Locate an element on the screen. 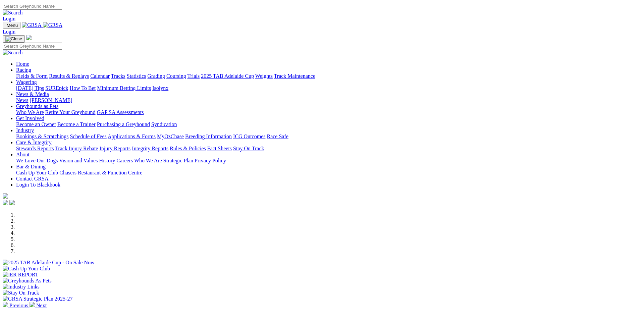  div: Wagering is located at coordinates (326, 88).